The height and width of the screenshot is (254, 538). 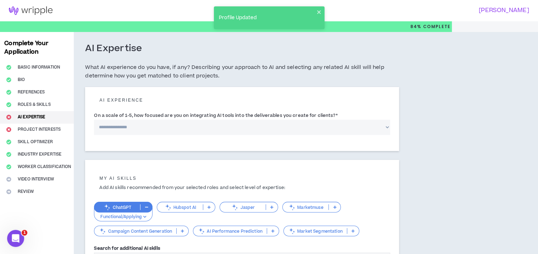 What do you see at coordinates (117, 207) in the screenshot?
I see `p: ChatGPT` at bounding box center [117, 207].